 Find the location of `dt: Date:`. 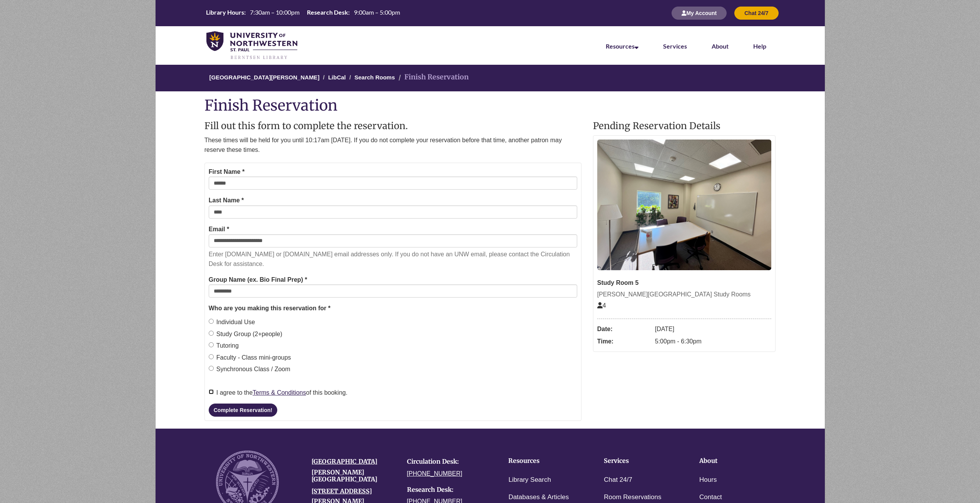

dt: Date: is located at coordinates (624, 329).